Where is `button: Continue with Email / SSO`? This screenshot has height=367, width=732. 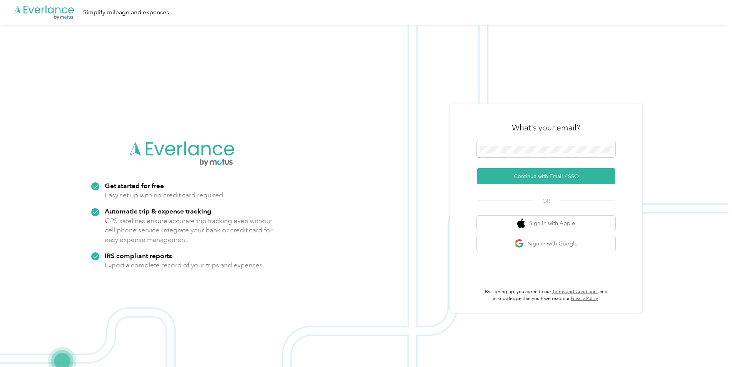 button: Continue with Email / SSO is located at coordinates (546, 176).